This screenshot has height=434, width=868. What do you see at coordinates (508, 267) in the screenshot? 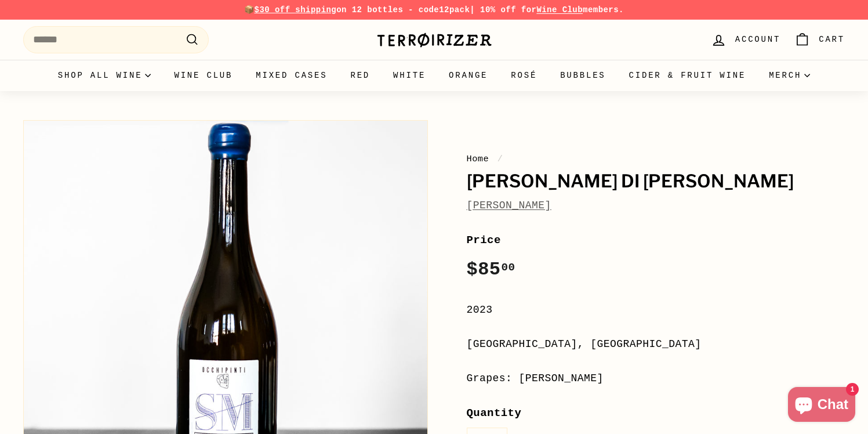
I see `sup: 00` at bounding box center [508, 267].